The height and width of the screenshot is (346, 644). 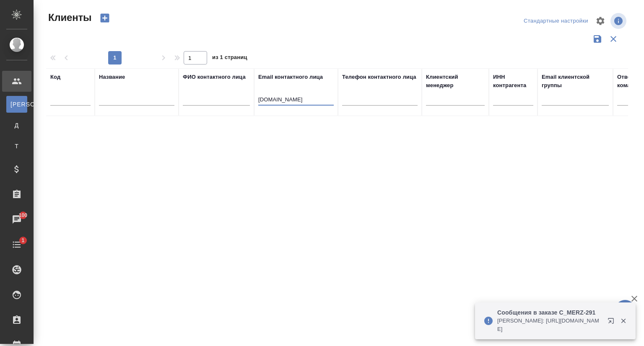 I want to click on button: Сбросить фильтры, so click(x=613, y=39).